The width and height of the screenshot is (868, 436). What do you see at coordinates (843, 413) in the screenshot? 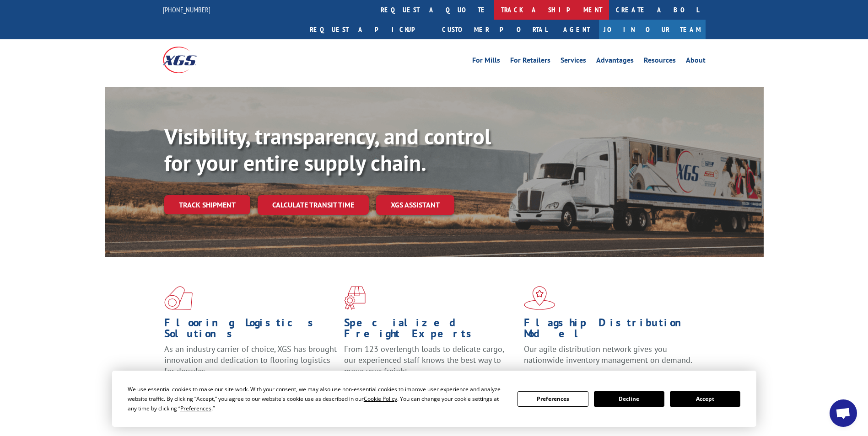
I see `div: Open chat` at bounding box center [843, 413].